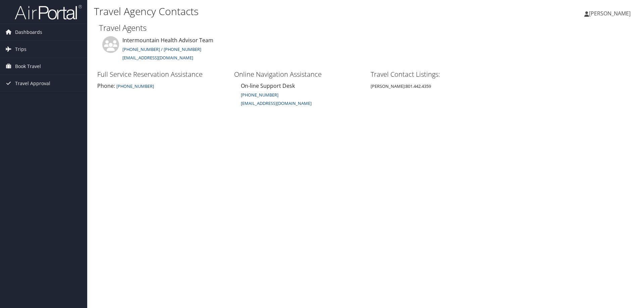  Describe the element at coordinates (162, 75) in the screenshot. I see `h3: Full Service Reservation Assistance` at that location.